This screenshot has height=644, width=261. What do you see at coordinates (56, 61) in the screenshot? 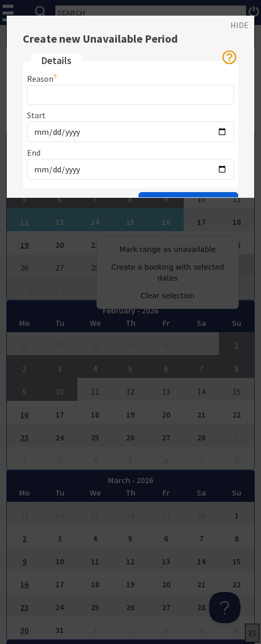
I see `legend: Details` at bounding box center [56, 61].